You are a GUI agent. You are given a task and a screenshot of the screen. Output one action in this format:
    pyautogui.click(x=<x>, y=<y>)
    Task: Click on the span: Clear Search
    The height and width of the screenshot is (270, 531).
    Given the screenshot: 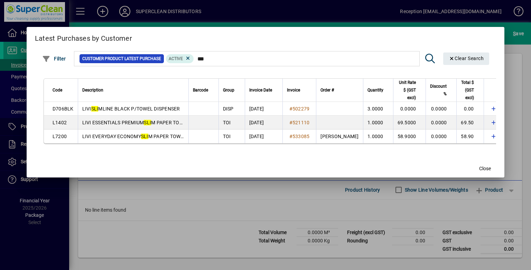 What is the action you would take?
    pyautogui.click(x=466, y=58)
    